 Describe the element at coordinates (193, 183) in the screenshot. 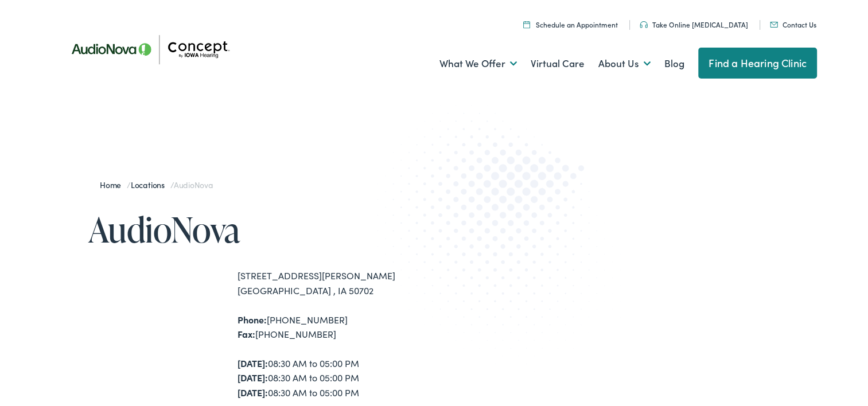

I see `span: AudioNova` at that location.